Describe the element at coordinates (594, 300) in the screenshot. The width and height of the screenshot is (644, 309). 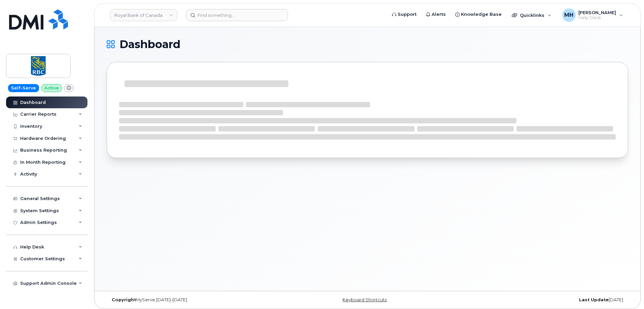
I see `strong: Last Update` at that location.